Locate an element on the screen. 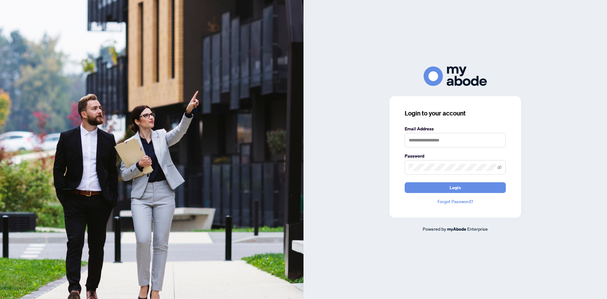 This screenshot has width=607, height=299. a: myAbode is located at coordinates (456, 229).